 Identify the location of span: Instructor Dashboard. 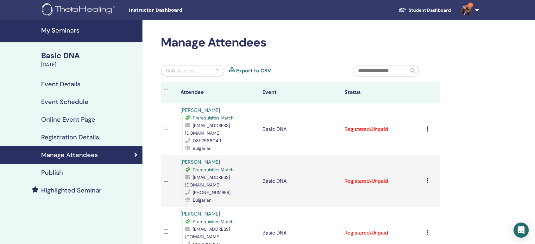
(176, 10).